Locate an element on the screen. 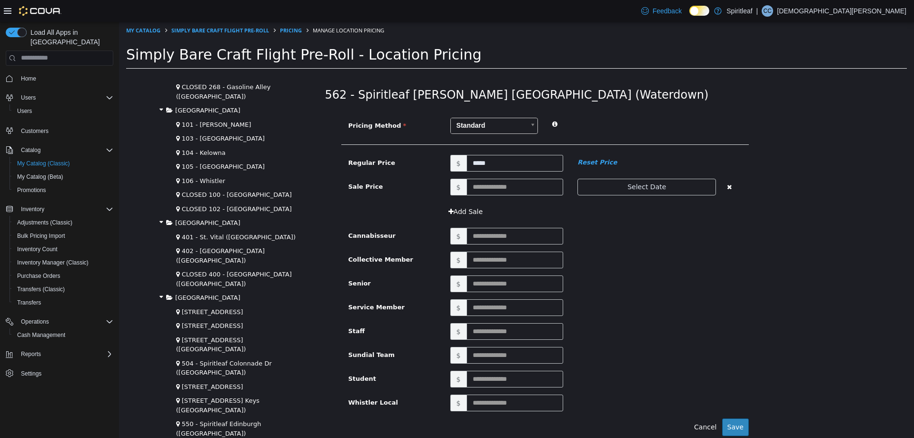  button: Home is located at coordinates (60, 78).